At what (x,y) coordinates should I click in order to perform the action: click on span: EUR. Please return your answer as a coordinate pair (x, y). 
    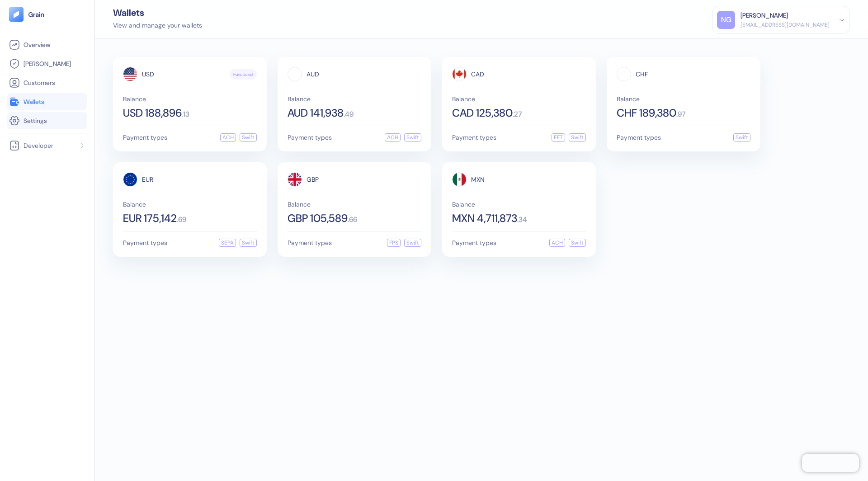
    Looking at the image, I should click on (147, 179).